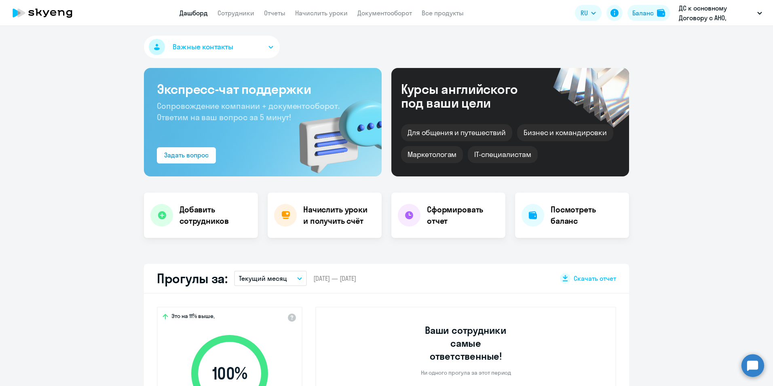 Image resolution: width=773 pixels, height=386 pixels. I want to click on span: Сопровождение компании + документооборот. Ответим на ваш вопрос за 5 минут!, so click(248, 111).